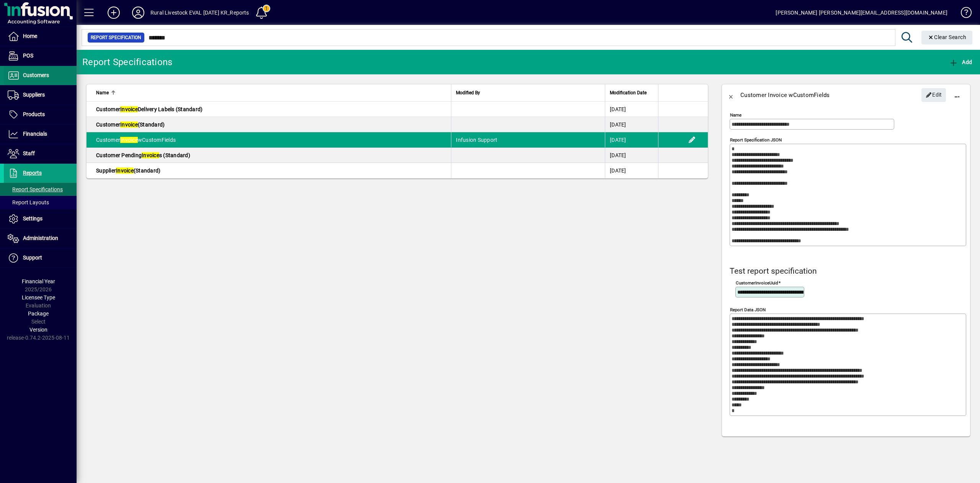  What do you see at coordinates (41, 37) in the screenshot?
I see `a: Home` at bounding box center [41, 37].